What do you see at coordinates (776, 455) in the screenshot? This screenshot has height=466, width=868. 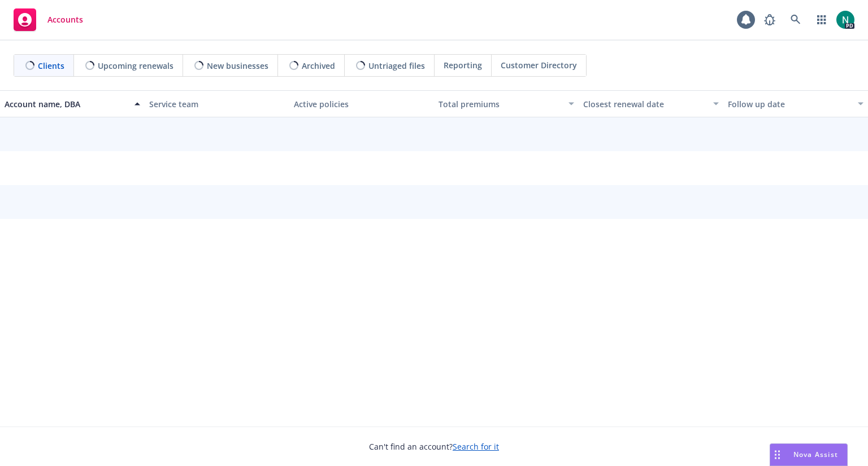 I see `div: Drag to move` at bounding box center [776, 455].